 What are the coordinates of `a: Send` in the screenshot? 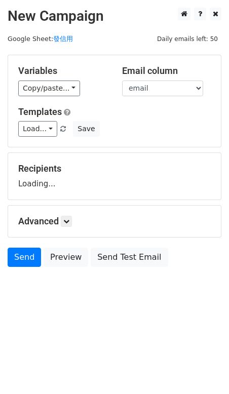 It's located at (24, 257).